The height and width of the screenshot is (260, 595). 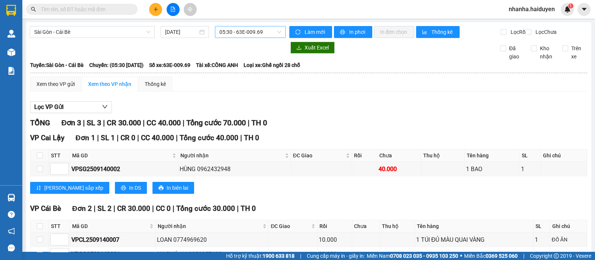 I want to click on span: Sài Gòn - Cái Bè, so click(x=92, y=32).